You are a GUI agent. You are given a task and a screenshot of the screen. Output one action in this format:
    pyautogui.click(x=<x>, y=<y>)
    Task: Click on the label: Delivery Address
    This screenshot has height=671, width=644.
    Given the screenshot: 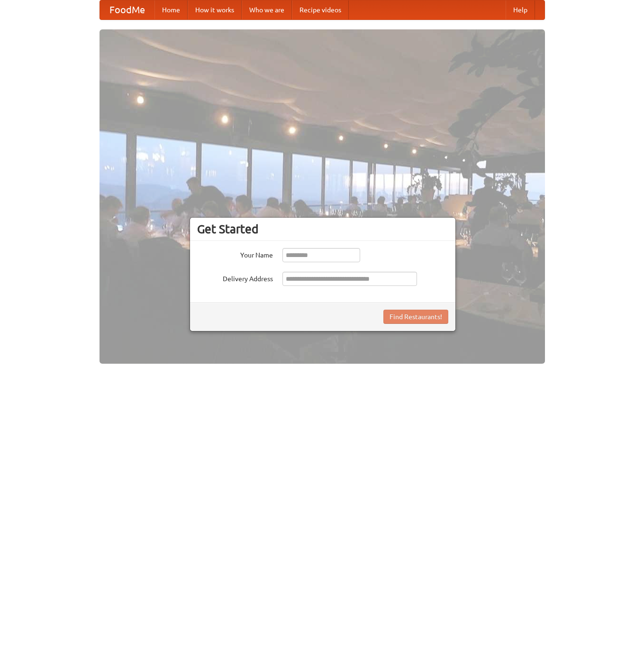 What is the action you would take?
    pyautogui.click(x=235, y=277)
    